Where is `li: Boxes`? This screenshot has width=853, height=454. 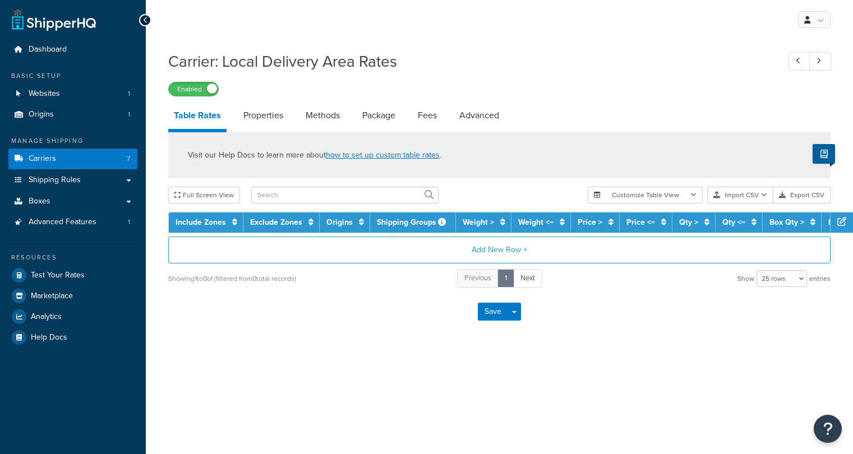
li: Boxes is located at coordinates (73, 201).